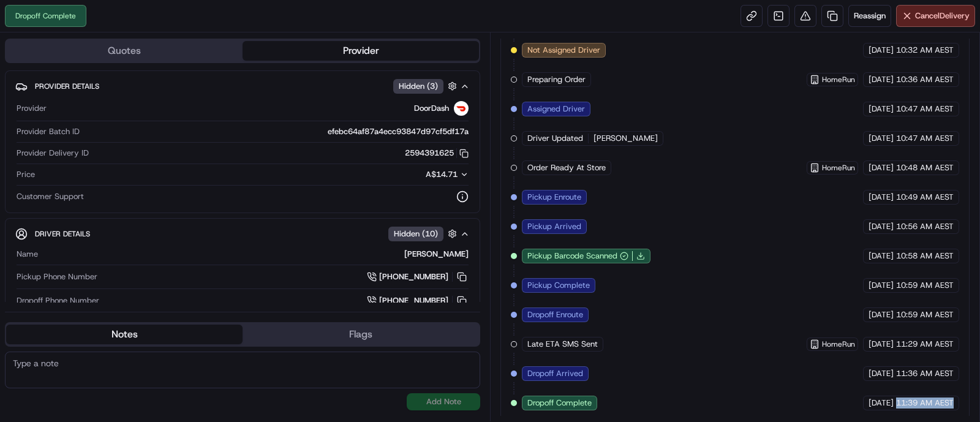 This screenshot has height=422, width=980. Describe the element at coordinates (869, 16) in the screenshot. I see `button: Reassign` at that location.